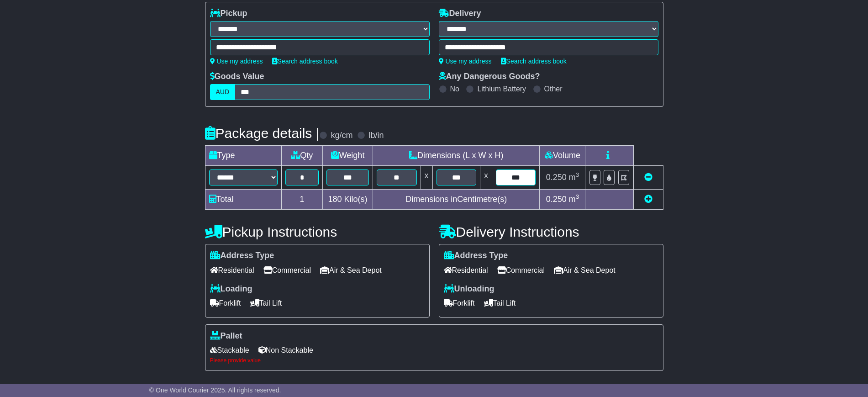 The width and height of the screenshot is (868, 397). Describe the element at coordinates (348, 156) in the screenshot. I see `td: Weight` at that location.